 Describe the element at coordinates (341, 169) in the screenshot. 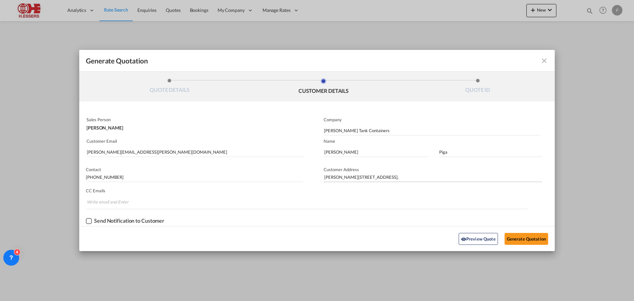

I see `span: Customer Address` at that location.